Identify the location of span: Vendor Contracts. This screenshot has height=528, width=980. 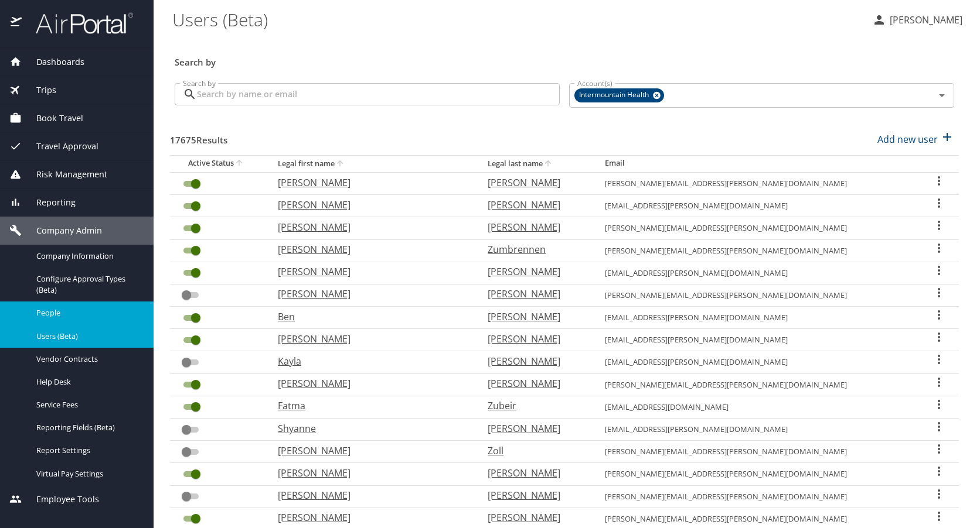
(88, 359).